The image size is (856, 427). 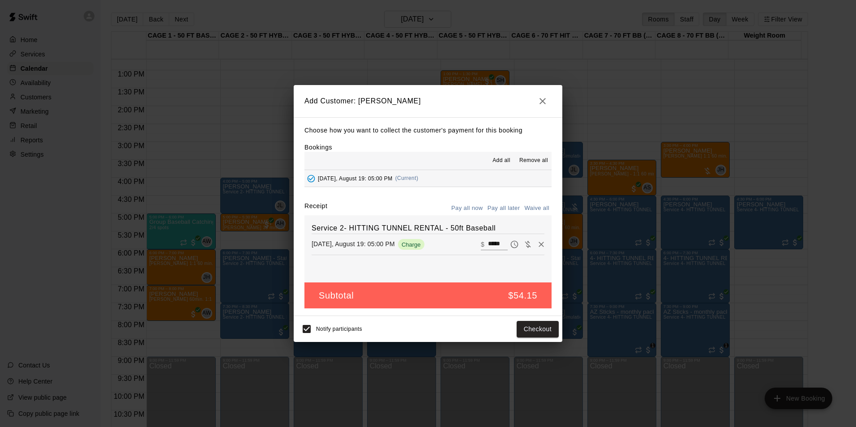 What do you see at coordinates (522, 295) in the screenshot?
I see `h5: $54.15` at bounding box center [522, 295].